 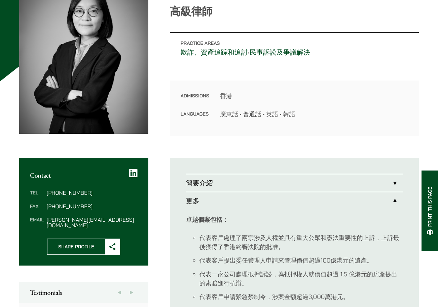 I want to click on dt: Email, so click(x=37, y=222).